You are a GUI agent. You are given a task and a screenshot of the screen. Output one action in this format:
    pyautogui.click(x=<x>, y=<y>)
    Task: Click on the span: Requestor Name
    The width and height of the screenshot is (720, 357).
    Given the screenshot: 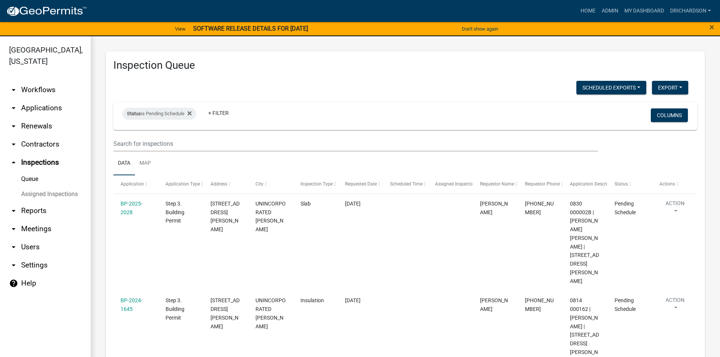 What is the action you would take?
    pyautogui.click(x=497, y=184)
    